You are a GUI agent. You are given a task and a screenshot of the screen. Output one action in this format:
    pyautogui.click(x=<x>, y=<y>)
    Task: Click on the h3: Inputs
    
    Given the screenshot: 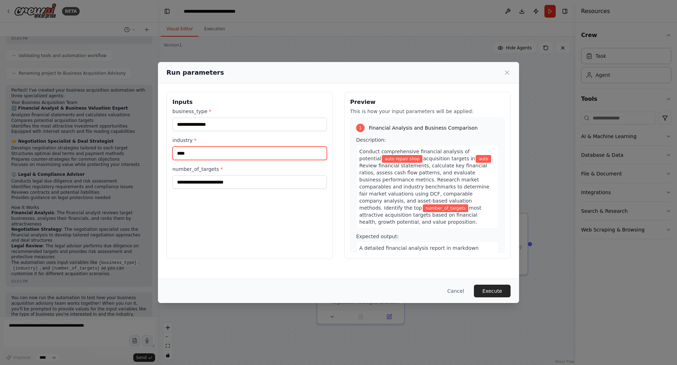 What is the action you would take?
    pyautogui.click(x=250, y=102)
    